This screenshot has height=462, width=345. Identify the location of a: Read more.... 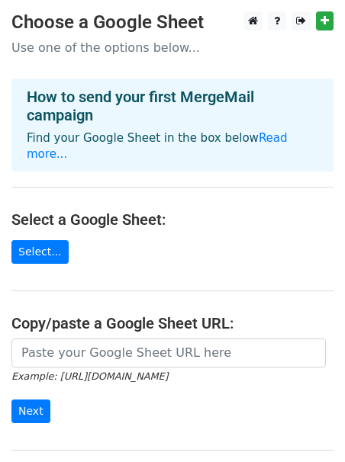
(157, 146).